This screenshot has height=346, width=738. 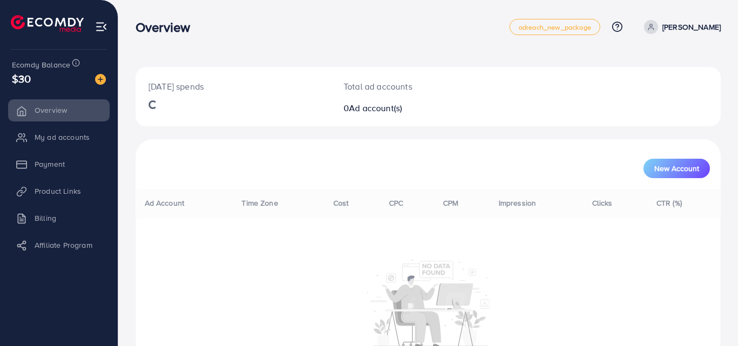 What do you see at coordinates (100, 79) in the screenshot?
I see `img: image` at bounding box center [100, 79].